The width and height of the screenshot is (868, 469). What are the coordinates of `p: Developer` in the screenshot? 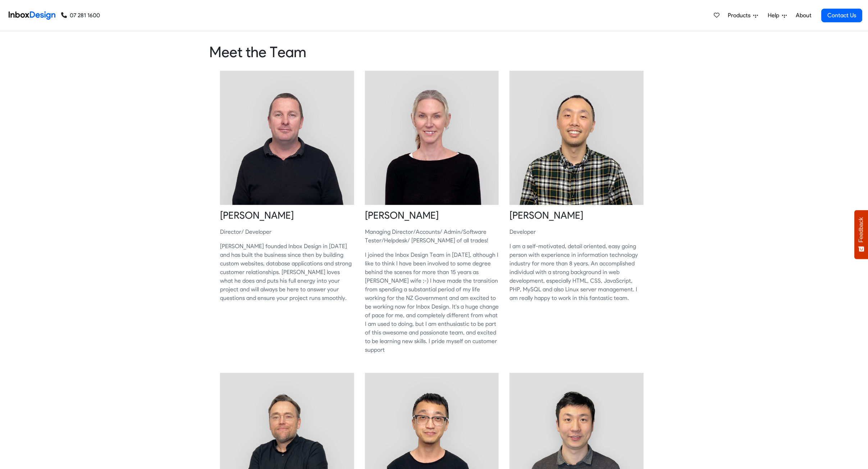 It's located at (577, 232).